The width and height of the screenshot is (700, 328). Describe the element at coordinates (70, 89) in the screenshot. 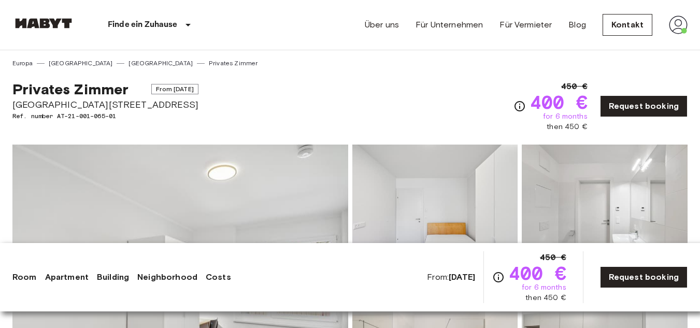

I see `span: Privates Zimmer` at that location.